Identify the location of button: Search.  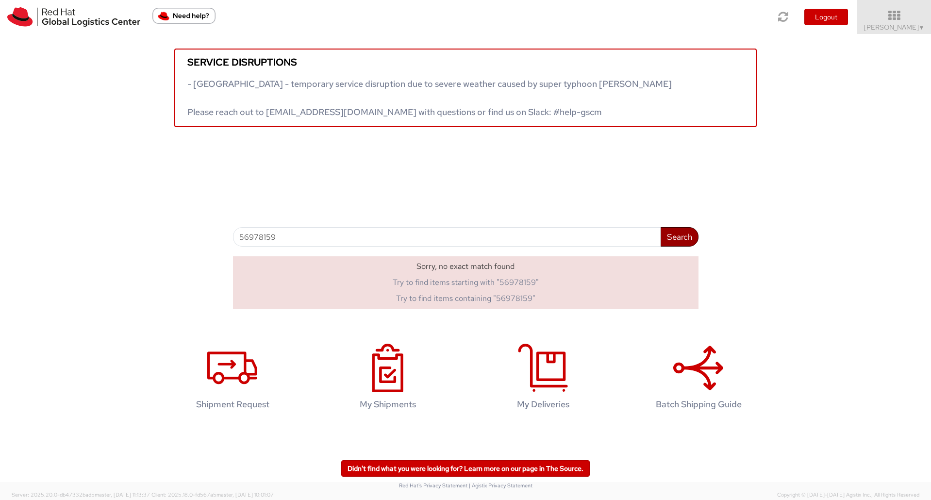
(679, 237).